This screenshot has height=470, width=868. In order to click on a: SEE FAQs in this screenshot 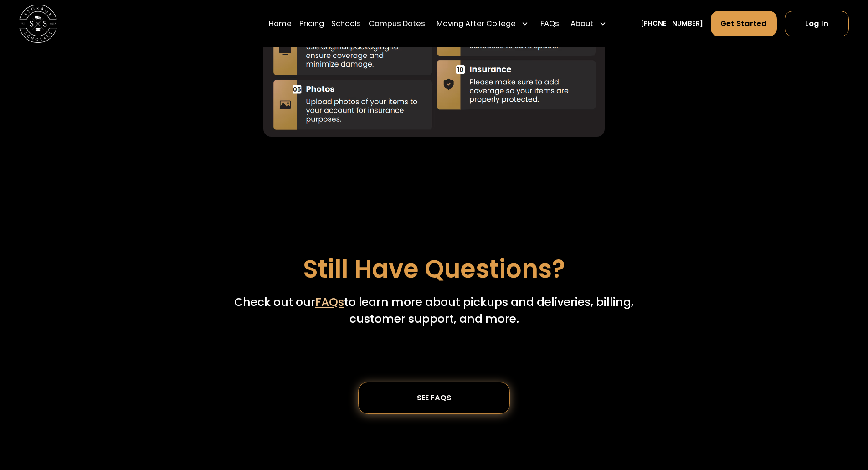, I will do `click(434, 398)`.